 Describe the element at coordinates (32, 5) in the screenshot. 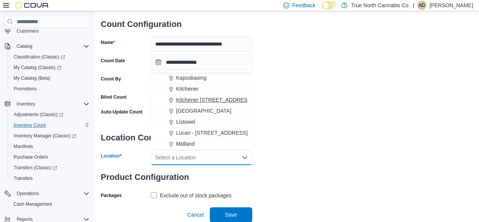

I see `img: Cova` at that location.